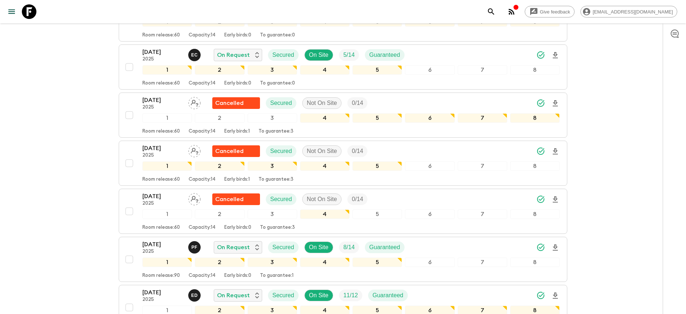  I want to click on span: Edwin Duarte Ríos, so click(195, 294).